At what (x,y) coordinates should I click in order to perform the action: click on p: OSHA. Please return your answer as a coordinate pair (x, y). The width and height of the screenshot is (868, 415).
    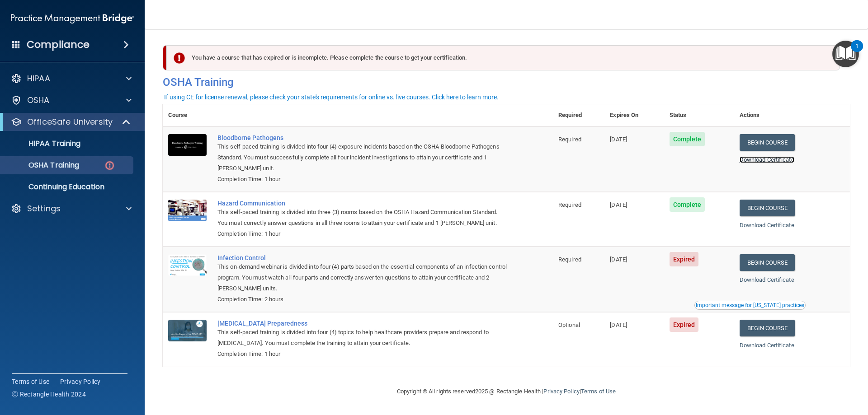
    Looking at the image, I should click on (39, 100).